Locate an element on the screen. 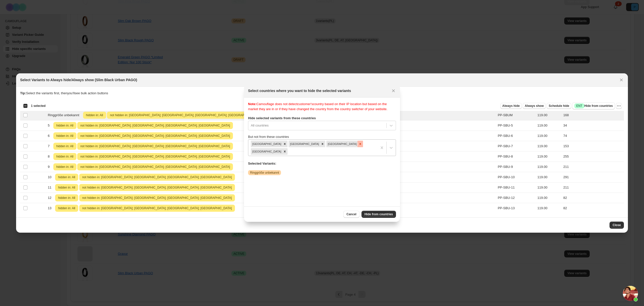  td: 34 is located at coordinates (593, 125).